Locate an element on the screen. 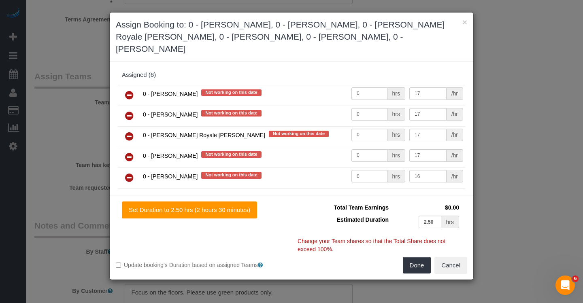 The height and width of the screenshot is (303, 583). button: Done is located at coordinates (417, 266).